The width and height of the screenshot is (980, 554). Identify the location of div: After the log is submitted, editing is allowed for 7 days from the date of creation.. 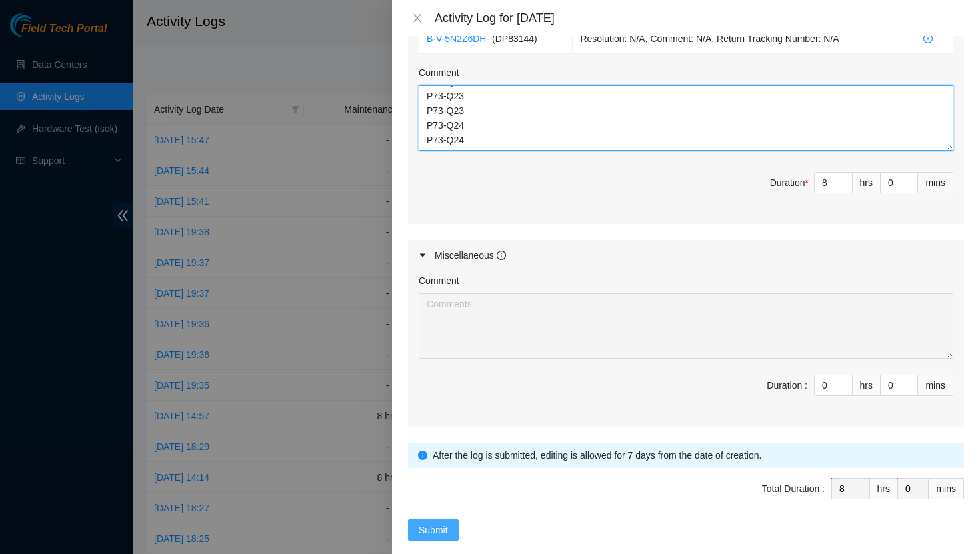
(693, 455).